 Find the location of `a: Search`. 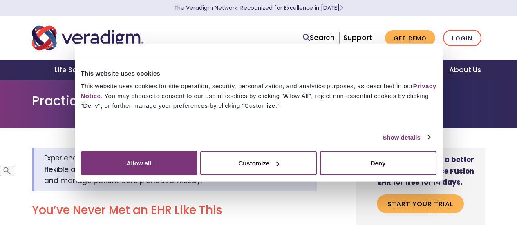

a: Search is located at coordinates (319, 38).